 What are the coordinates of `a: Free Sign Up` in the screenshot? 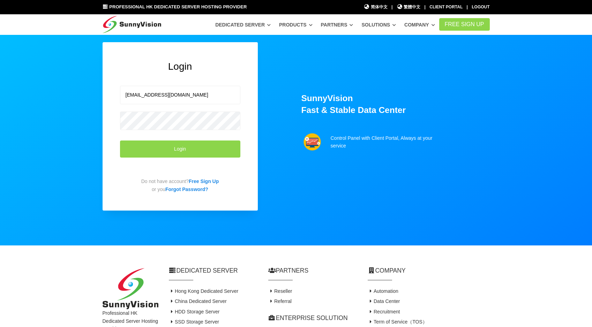 It's located at (204, 181).